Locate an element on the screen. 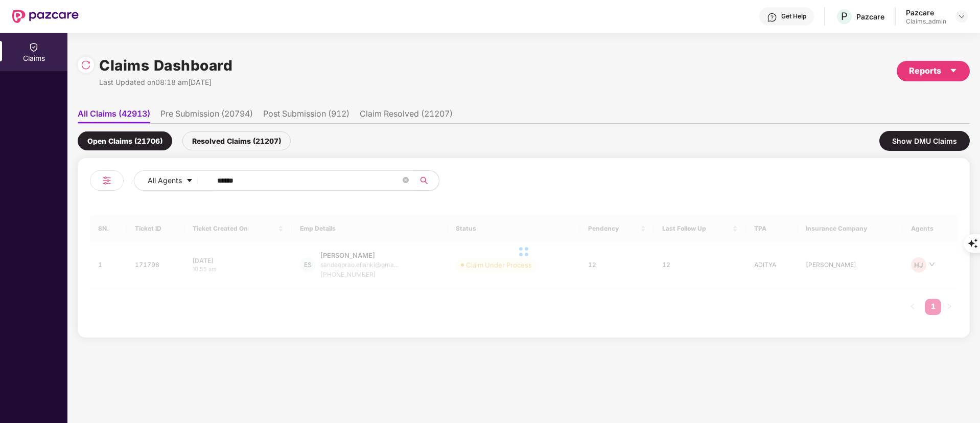 This screenshot has height=423, width=980. div: Open Claims (21706) is located at coordinates (125, 140).